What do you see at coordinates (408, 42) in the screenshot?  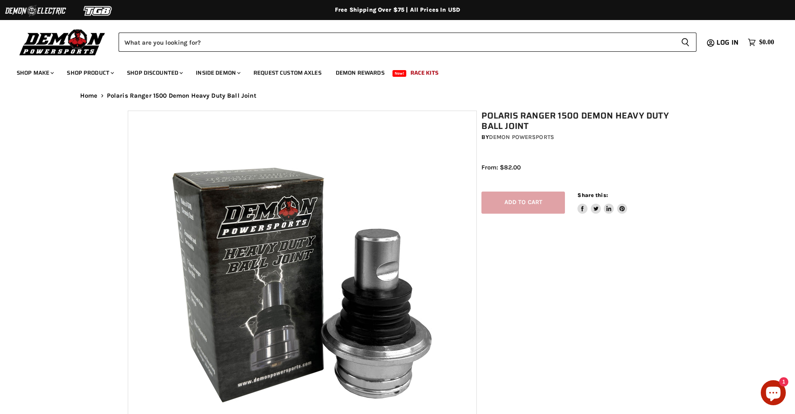 I see `form: Product` at bounding box center [408, 42].